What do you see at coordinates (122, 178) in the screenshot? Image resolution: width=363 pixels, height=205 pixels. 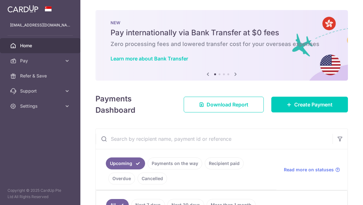 I see `a: Overdue` at bounding box center [122, 178].